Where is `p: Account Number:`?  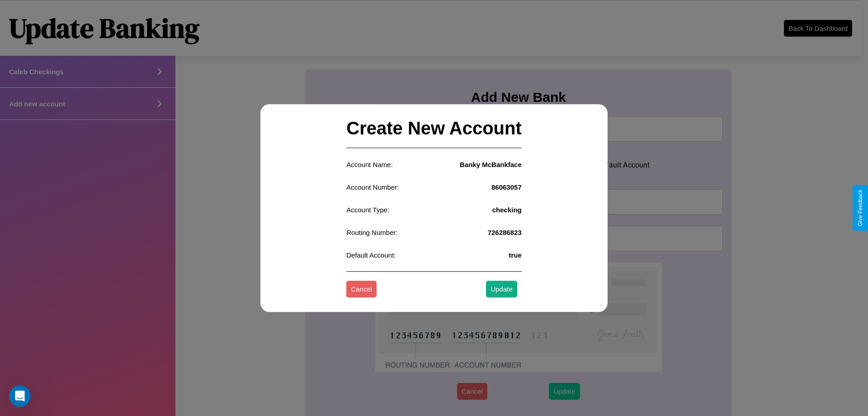 p: Account Number: is located at coordinates (372, 187).